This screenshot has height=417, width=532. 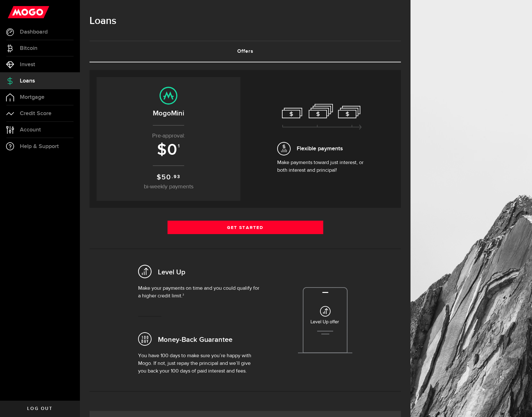 I want to click on h2: MogoMini, so click(x=169, y=113).